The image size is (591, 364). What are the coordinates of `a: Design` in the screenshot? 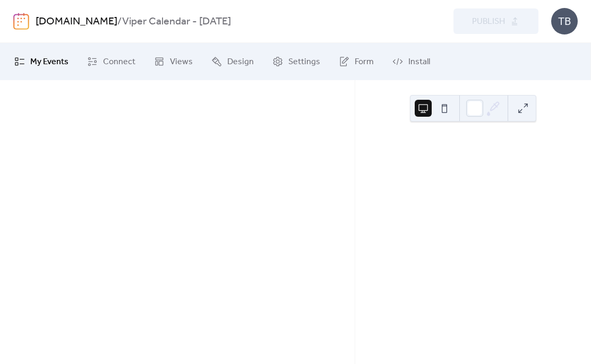 It's located at (233, 61).